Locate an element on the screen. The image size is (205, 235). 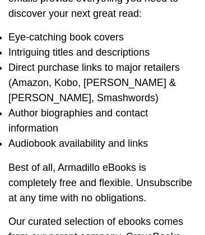
p: Best of all, Armadillo eBooks is completely free and flexible. Unsubscribe at any time with no ob... is located at coordinates (103, 182).